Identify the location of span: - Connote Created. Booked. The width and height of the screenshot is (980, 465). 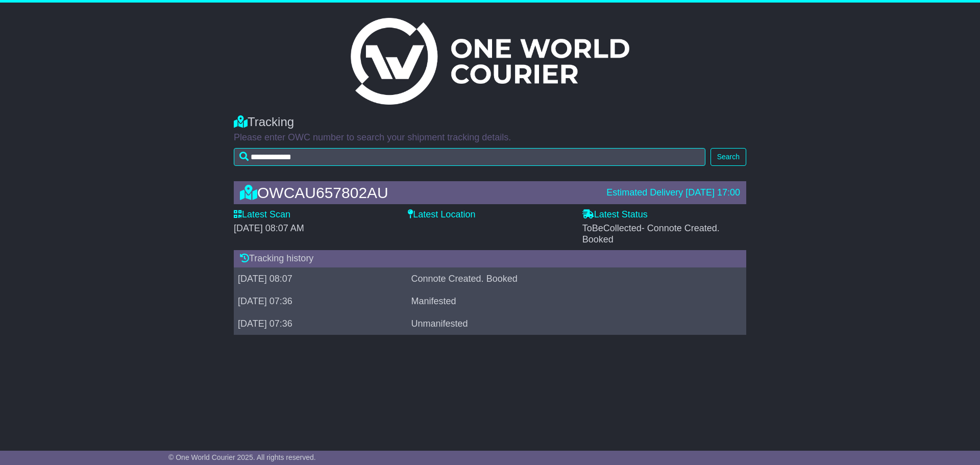
(651, 233).